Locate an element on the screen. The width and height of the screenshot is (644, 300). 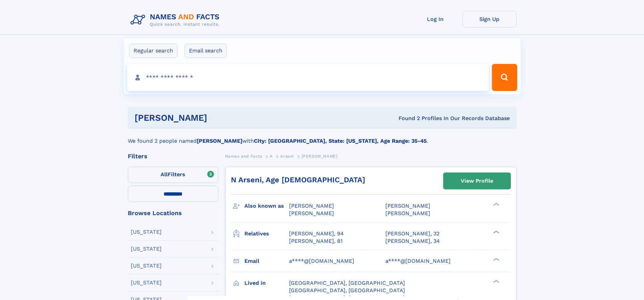
div: We found 2 people named with . is located at coordinates (322, 137).